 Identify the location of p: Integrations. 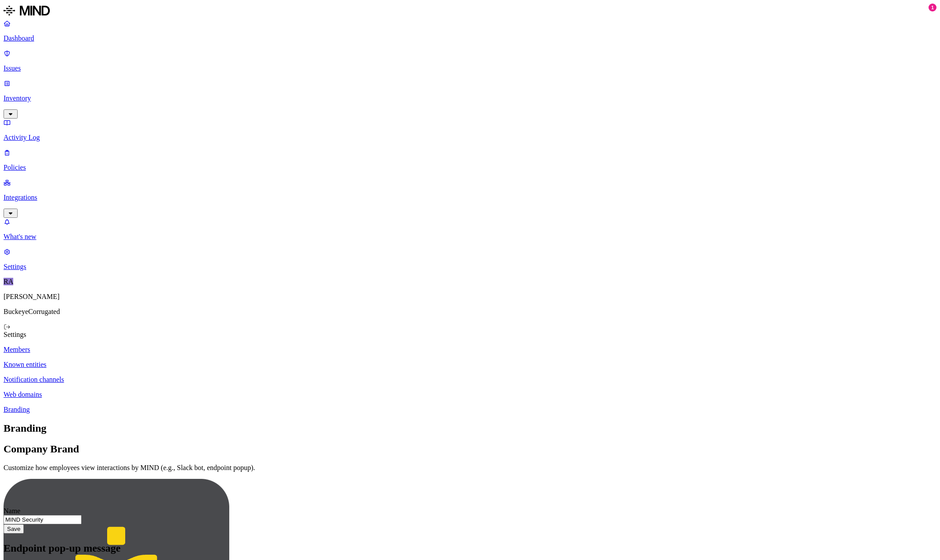
(470, 197).